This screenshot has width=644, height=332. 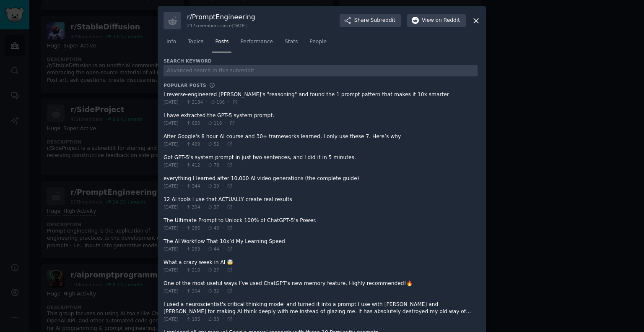 What do you see at coordinates (214, 123) in the screenshot?
I see `span: 118` at bounding box center [214, 123].